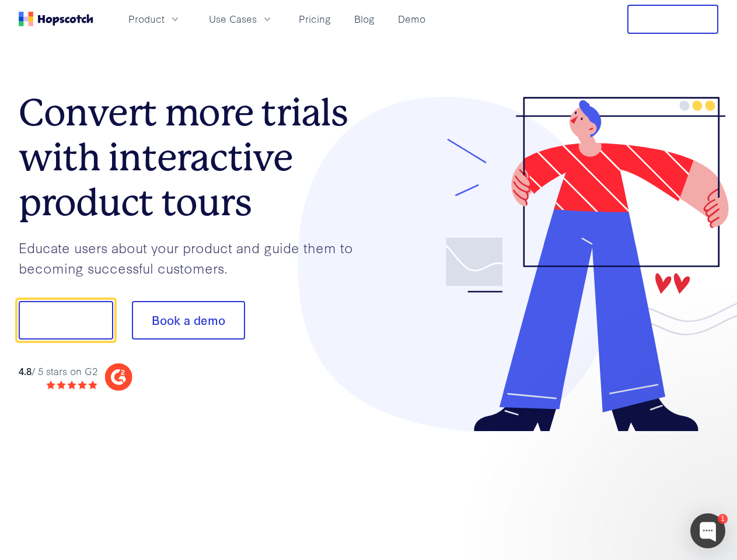 Image resolution: width=737 pixels, height=560 pixels. Describe the element at coordinates (411, 19) in the screenshot. I see `a: Demo` at that location.